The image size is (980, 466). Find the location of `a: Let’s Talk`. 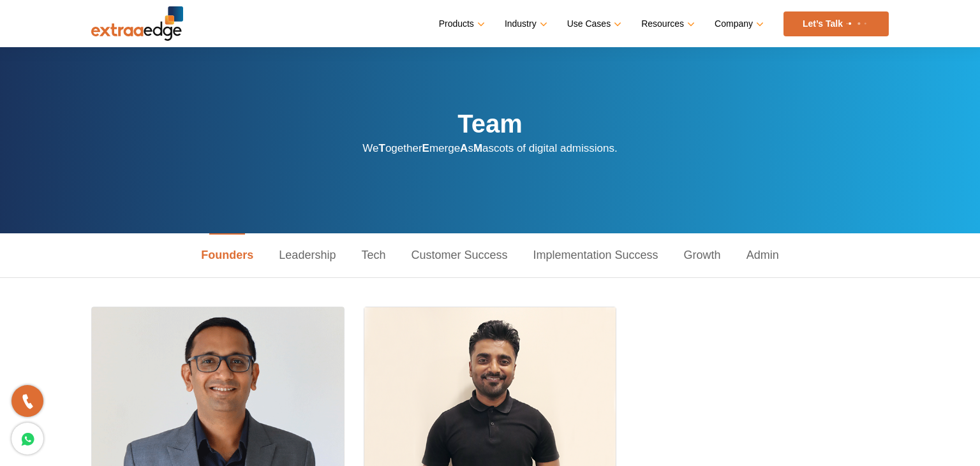

a: Let’s Talk is located at coordinates (836, 24).